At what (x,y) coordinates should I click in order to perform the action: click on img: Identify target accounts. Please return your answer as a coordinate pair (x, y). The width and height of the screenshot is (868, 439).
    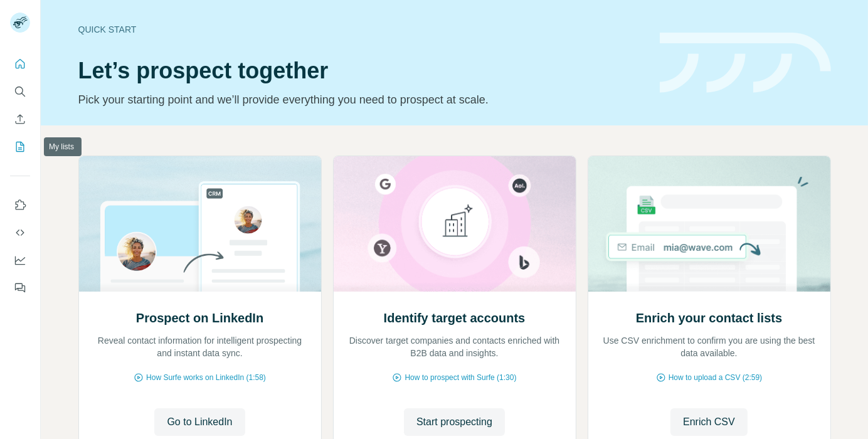
    Looking at the image, I should click on (454, 224).